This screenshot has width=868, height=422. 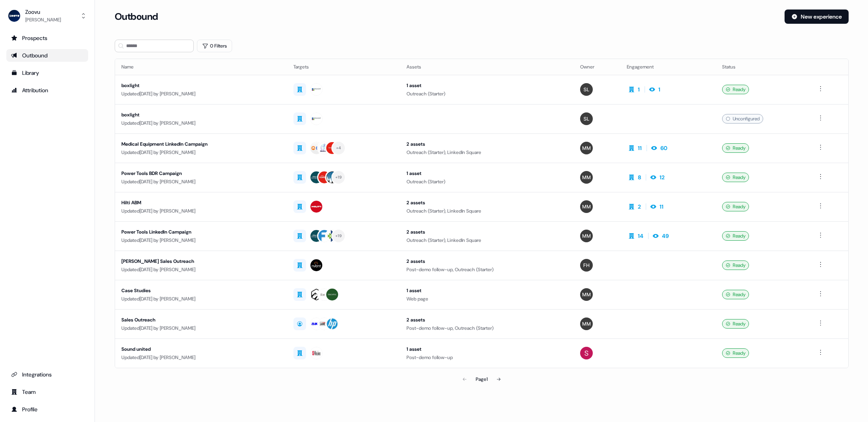 What do you see at coordinates (482, 379) in the screenshot?
I see `div: Page 1` at bounding box center [482, 379].